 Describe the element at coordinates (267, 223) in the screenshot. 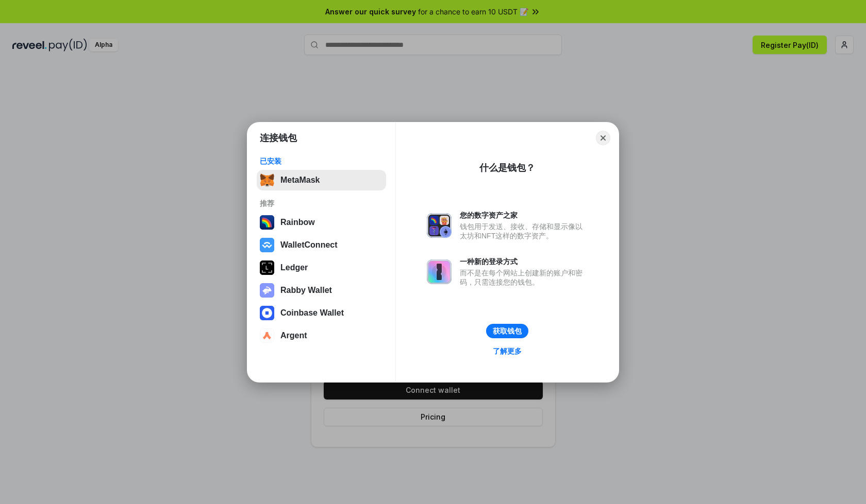

I see `img: svg+xml,%3Csvg%20width%3D%22120%22%20height%3D%22120%22%20viewBox%3D%220%200%20120%20120%22%20fil...` at that location.